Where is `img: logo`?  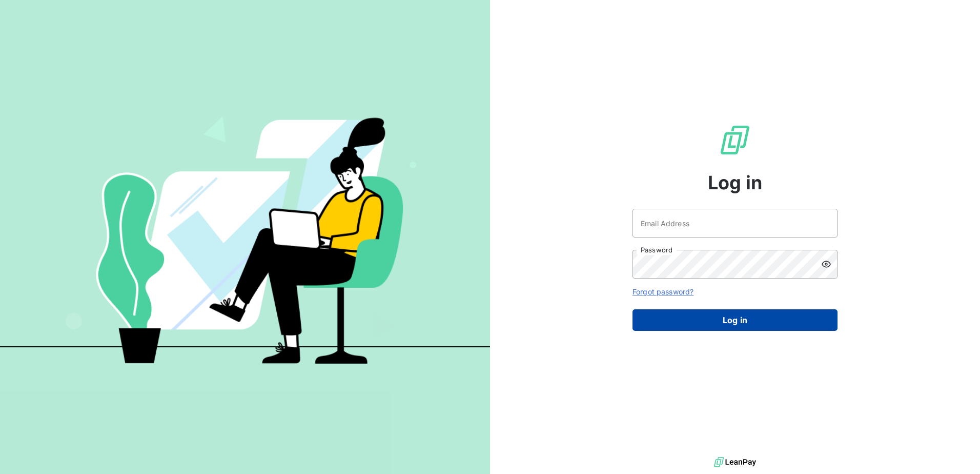 img: logo is located at coordinates (735, 462).